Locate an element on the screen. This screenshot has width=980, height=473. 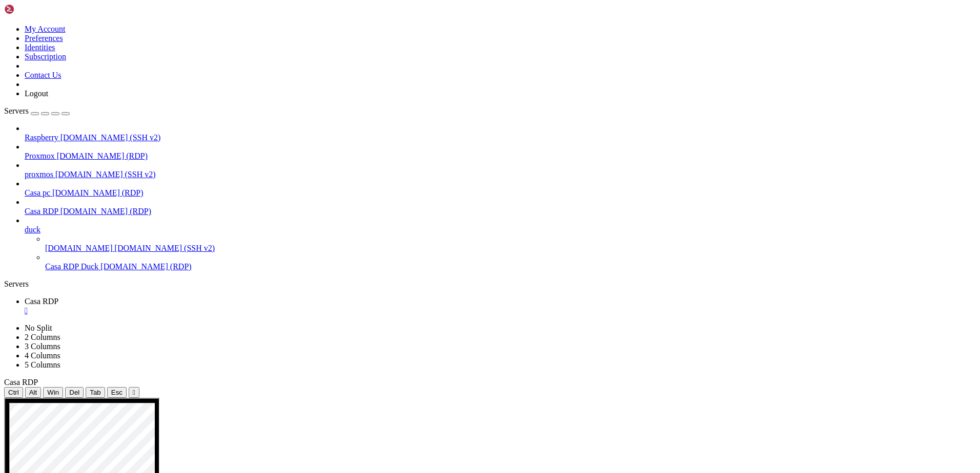
a: duck is located at coordinates (500, 230).